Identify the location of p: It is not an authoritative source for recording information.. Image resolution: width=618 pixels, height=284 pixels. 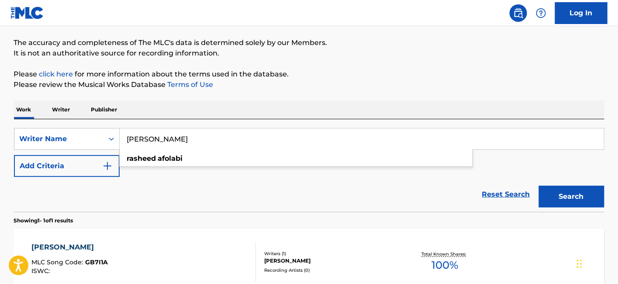
(309, 53).